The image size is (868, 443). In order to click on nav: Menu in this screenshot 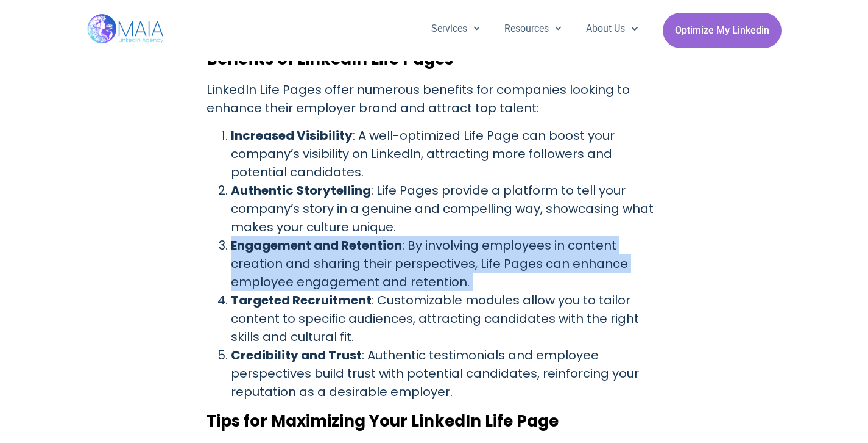, I will do `click(535, 29)`.